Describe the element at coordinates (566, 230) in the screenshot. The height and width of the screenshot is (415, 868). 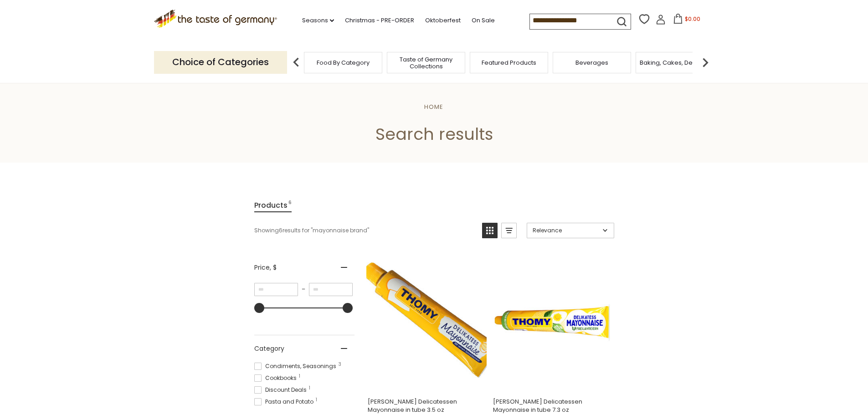
I see `span: Relevance` at that location.